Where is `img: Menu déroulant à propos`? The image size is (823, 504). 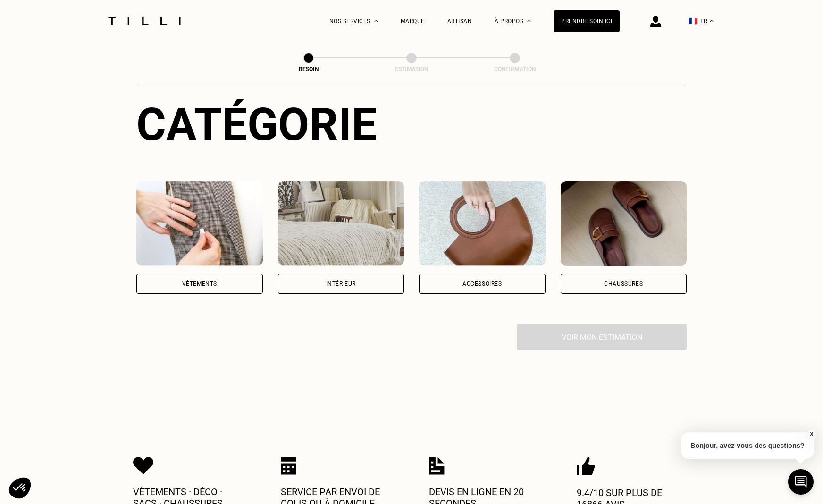
img: Menu déroulant à propos is located at coordinates (528, 21).